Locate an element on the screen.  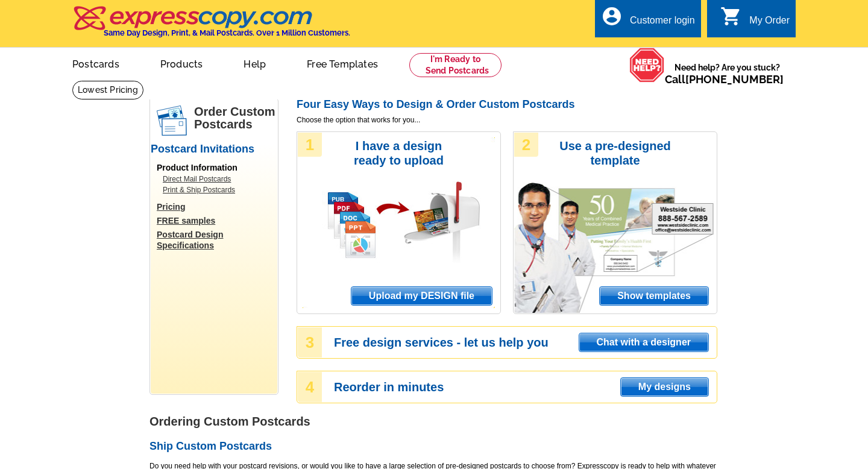
img: postcards.png is located at coordinates (172, 120).